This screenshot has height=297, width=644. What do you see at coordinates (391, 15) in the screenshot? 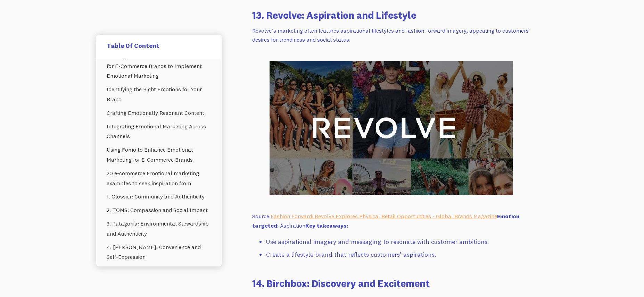
I see `h3: 13. Revolve: Aspiration and Lifestyle` at bounding box center [391, 15].